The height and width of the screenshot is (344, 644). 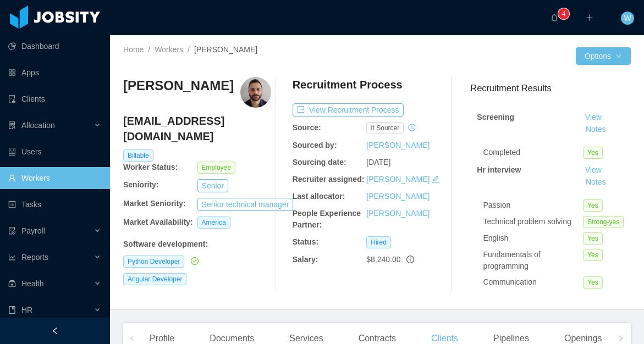 I want to click on span: Python Developer, so click(x=153, y=262).